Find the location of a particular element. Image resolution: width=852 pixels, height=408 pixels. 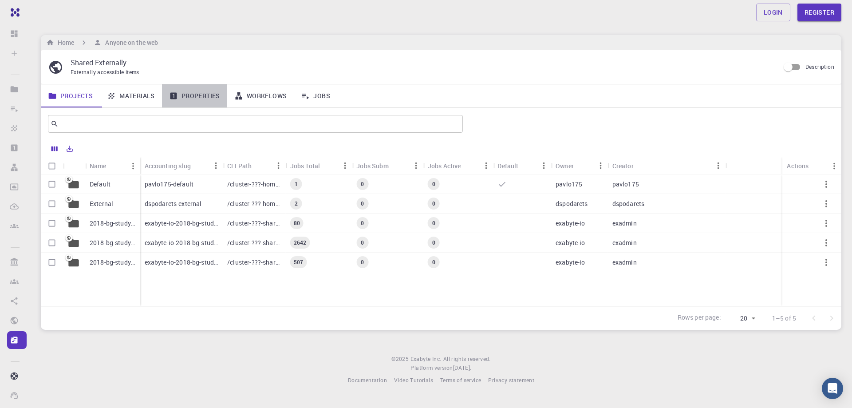

a: Workflows is located at coordinates (261, 96).